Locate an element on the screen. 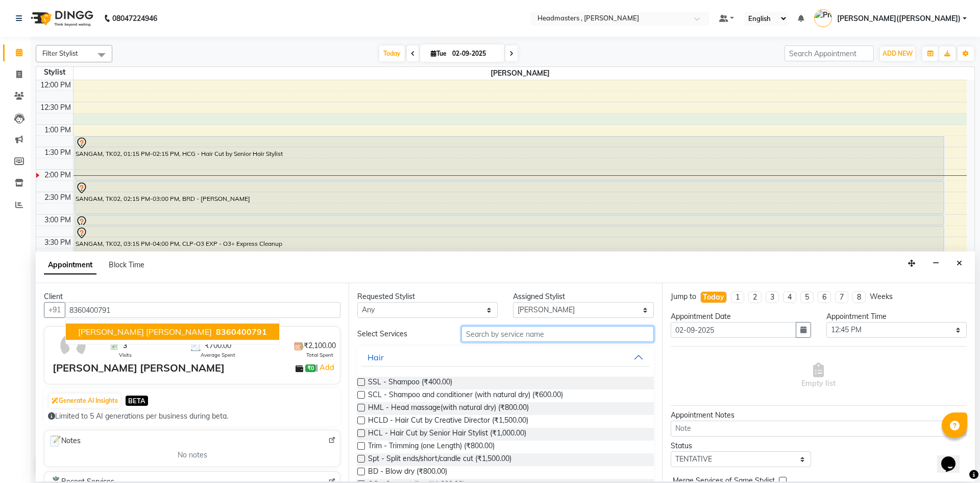 Image resolution: width=980 pixels, height=483 pixels. span: ADD NEW is located at coordinates (898, 53).